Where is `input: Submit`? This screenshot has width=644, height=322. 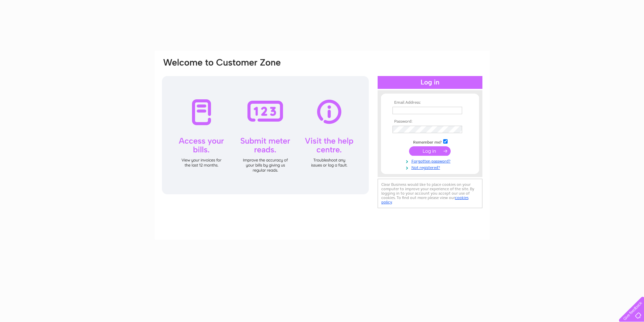 input: Submit is located at coordinates (429, 151).